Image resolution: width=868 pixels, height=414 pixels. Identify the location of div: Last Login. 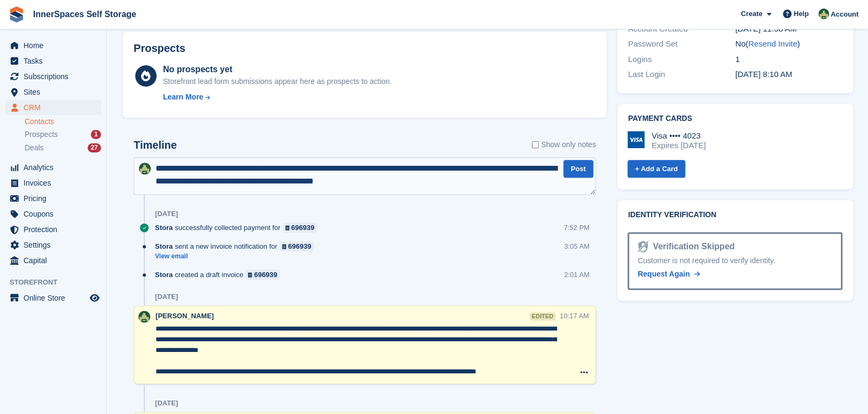
(681, 74).